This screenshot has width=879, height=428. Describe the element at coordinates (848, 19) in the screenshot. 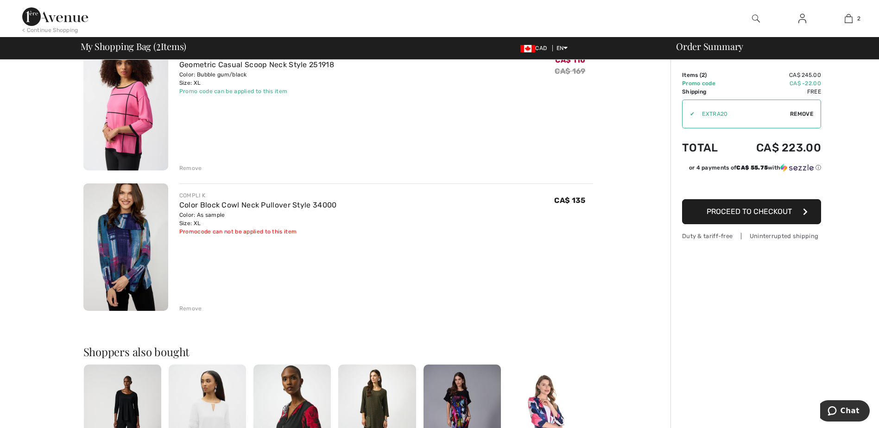

I see `img: My Bag` at that location.